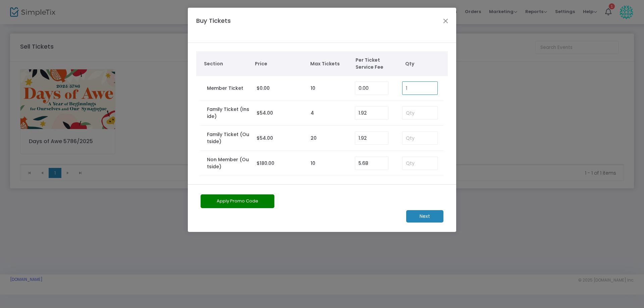 Image resolution: width=644 pixels, height=308 pixels. Describe the element at coordinates (263, 88) in the screenshot. I see `span: $0.00` at that location.